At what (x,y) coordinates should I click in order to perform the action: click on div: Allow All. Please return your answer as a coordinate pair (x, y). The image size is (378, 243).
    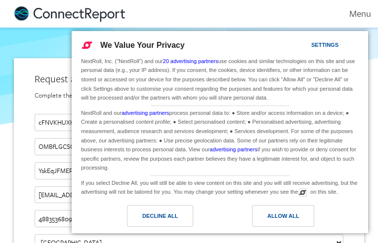
    Looking at the image, I should click on (283, 216).